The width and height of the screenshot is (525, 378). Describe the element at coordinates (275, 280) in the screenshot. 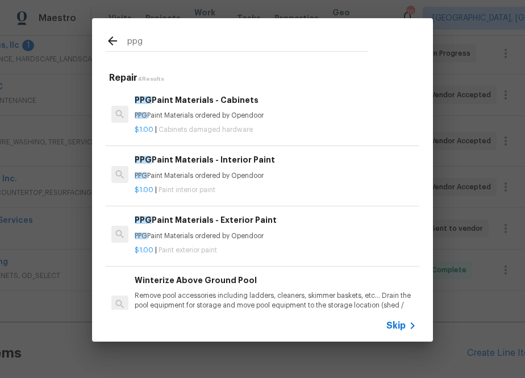

I see `h6: Winterize Above Ground Pool` at that location.